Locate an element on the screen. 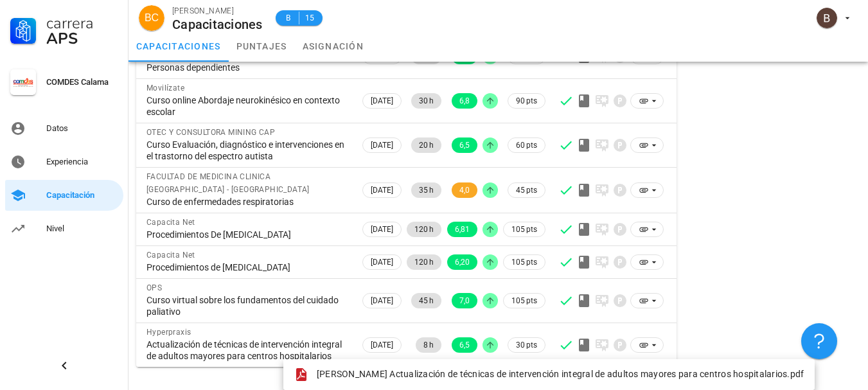  div: Datos is located at coordinates (82, 128).